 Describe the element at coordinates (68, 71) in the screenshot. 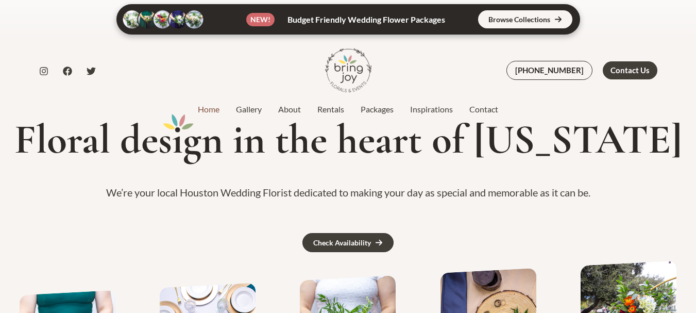

I see `a: Facebook` at that location.